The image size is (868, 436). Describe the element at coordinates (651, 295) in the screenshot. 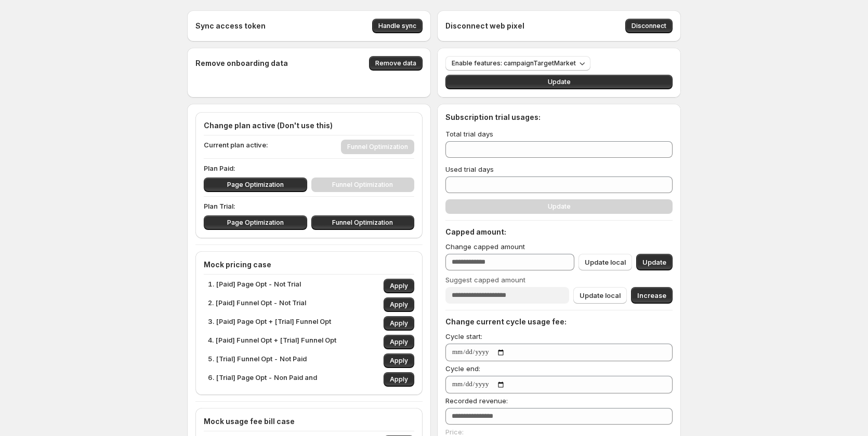

I see `span: Increase` at that location.